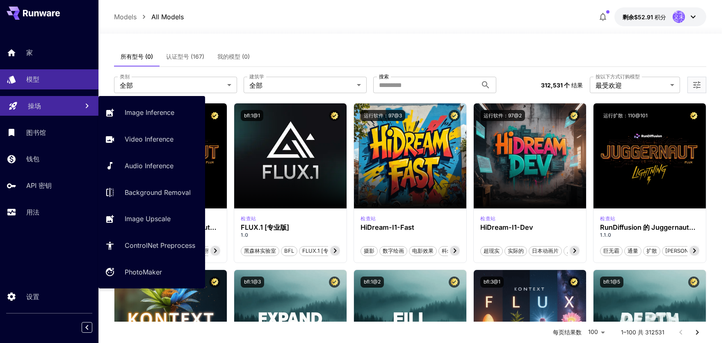 The width and height of the screenshot is (728, 343). What do you see at coordinates (608, 219) in the screenshot?
I see `div: FLUX.1 D` at bounding box center [608, 219].